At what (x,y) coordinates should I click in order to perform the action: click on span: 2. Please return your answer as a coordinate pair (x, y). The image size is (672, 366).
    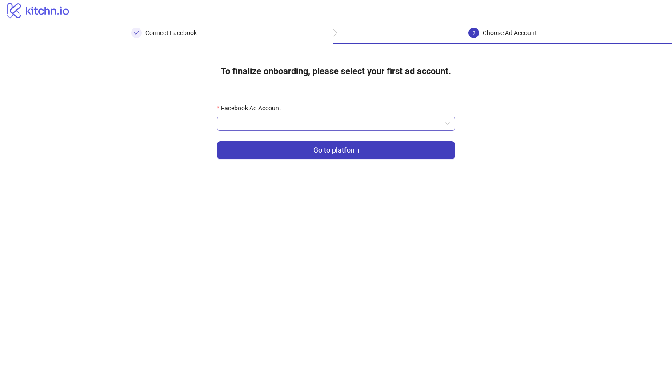
    Looking at the image, I should click on (473, 33).